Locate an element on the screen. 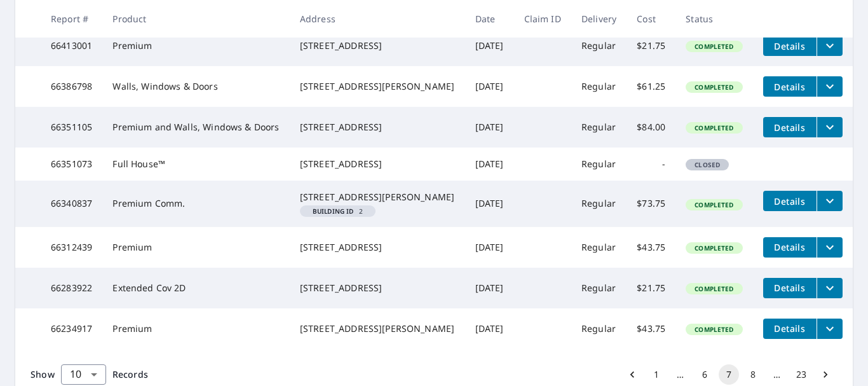 The image size is (868, 386). button: filesDropdownBtn-66351105 is located at coordinates (829, 127).